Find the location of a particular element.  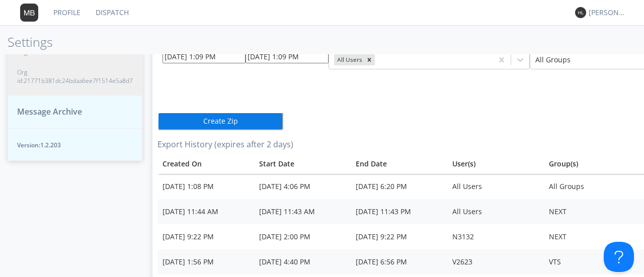

div: V2623 is located at coordinates (495, 262).